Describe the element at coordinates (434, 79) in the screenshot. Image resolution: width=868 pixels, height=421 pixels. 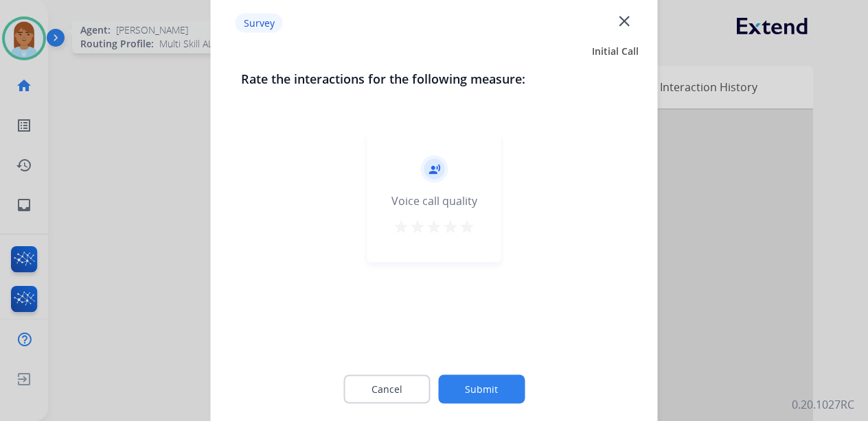
I see `h3: Rate the interactions for the following measure:` at that location.